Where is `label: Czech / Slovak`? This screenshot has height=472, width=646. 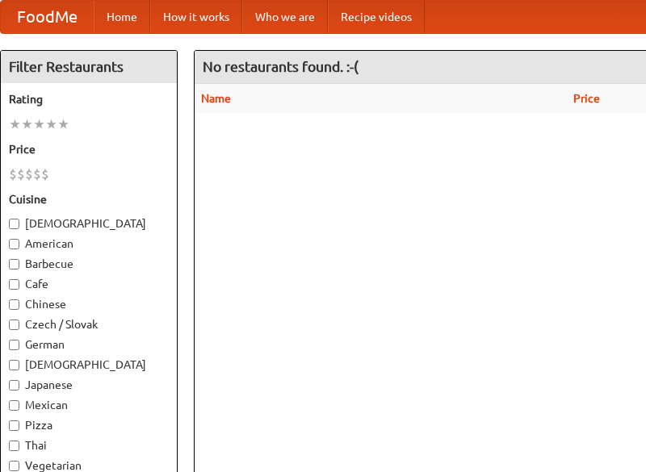
label: Czech / Slovak is located at coordinates (89, 324).